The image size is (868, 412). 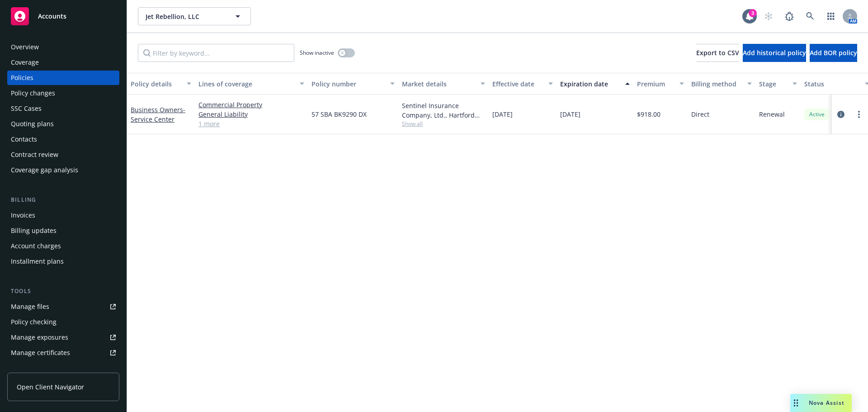 What do you see at coordinates (661, 84) in the screenshot?
I see `button: Premium` at bounding box center [661, 84].